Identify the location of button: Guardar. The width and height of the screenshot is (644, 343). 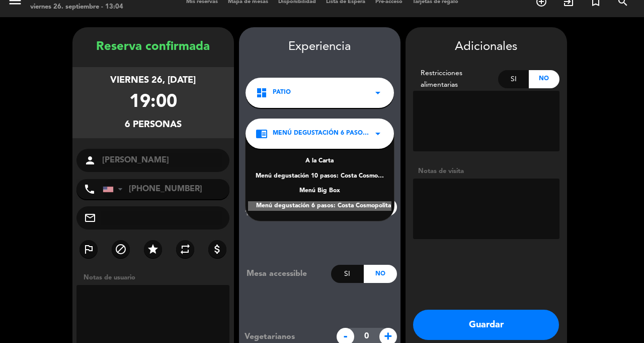
(486, 325).